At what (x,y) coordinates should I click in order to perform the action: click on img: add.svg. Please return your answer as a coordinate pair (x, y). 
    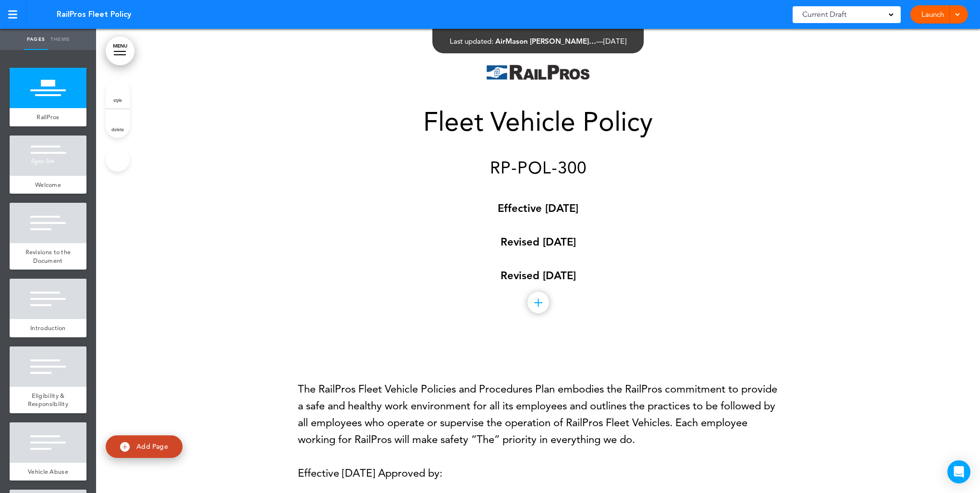
    Looking at the image, I should click on (125, 447).